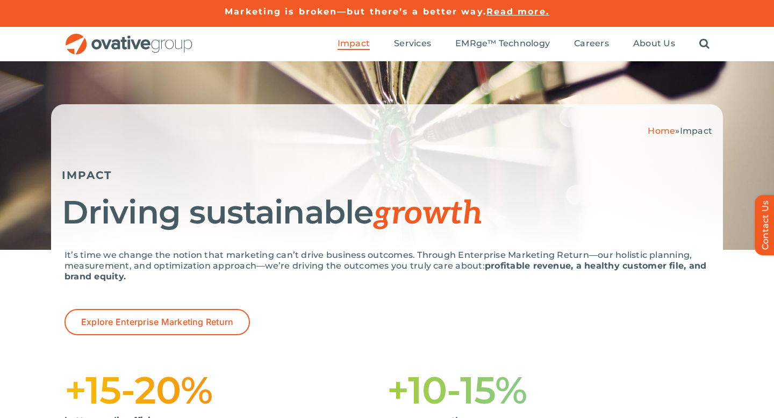 This screenshot has height=418, width=774. Describe the element at coordinates (704, 44) in the screenshot. I see `a: Search` at that location.